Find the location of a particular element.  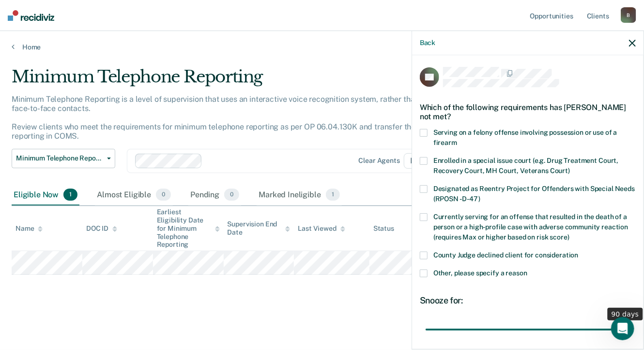

img: Recidiviz is located at coordinates (31, 16).